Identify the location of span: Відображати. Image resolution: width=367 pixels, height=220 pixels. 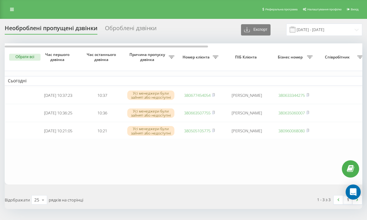
(17, 200).